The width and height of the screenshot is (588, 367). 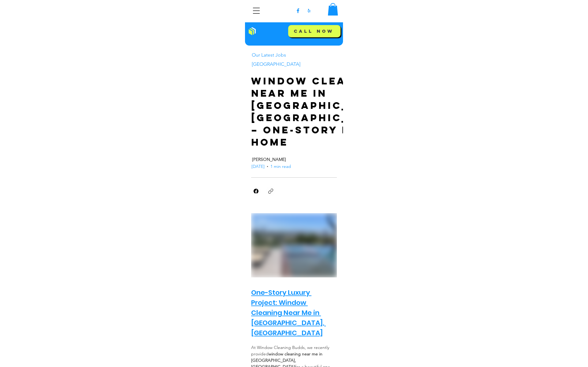 I want to click on span: Our Latest Jobs, so click(x=269, y=55).